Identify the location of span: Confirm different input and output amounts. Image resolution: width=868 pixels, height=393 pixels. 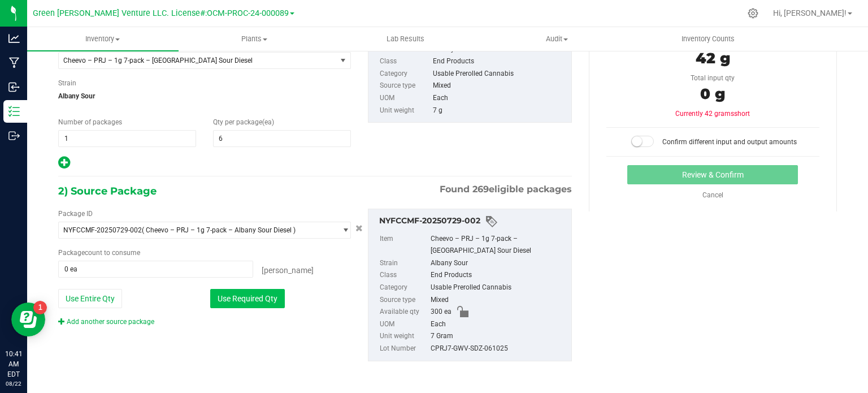
(730, 142).